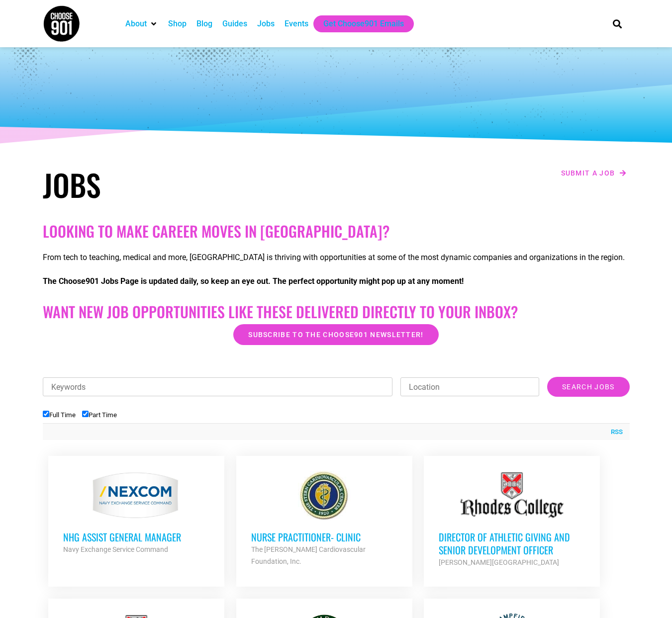 The image size is (672, 618). I want to click on div: Search, so click(617, 23).